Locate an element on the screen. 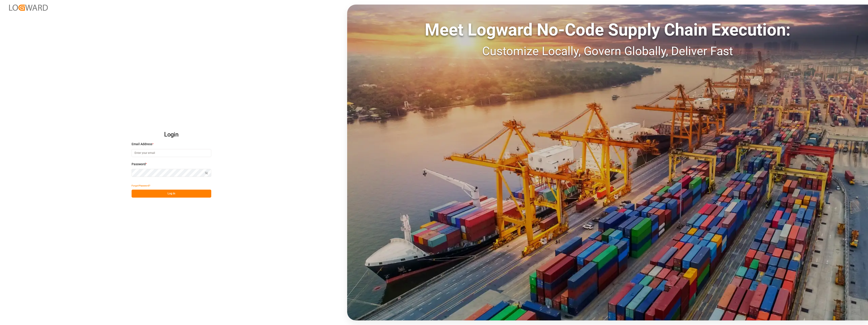 This screenshot has width=868, height=325. div: Meet Logward No-Code Supply Chain Execution: is located at coordinates (608, 30).